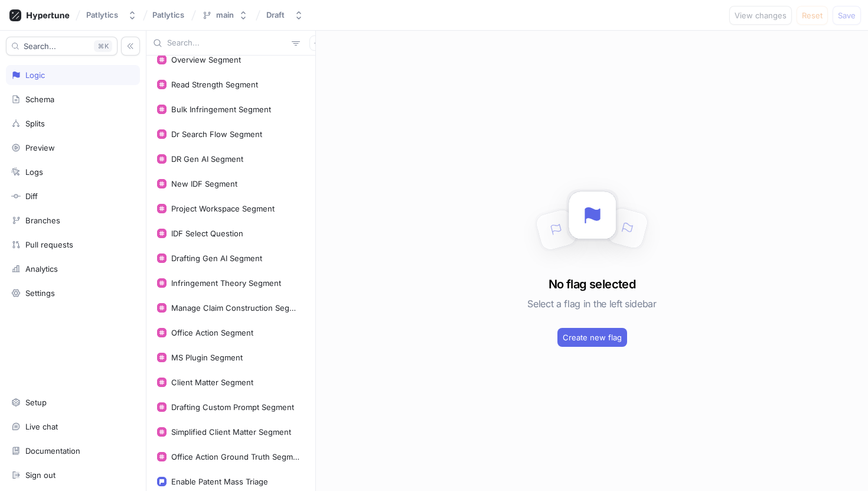  I want to click on div: K, so click(103, 46).